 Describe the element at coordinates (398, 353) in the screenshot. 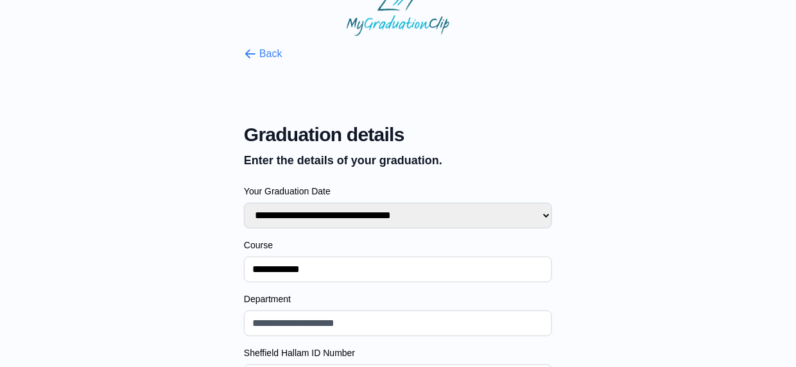

I see `label: Sheffield Hallam ID Number` at that location.